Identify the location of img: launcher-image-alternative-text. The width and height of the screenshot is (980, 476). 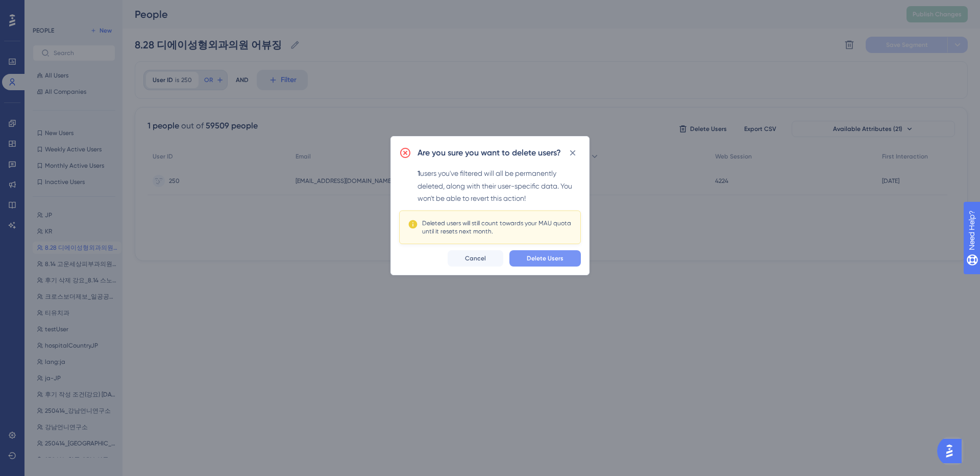
(12, 15).